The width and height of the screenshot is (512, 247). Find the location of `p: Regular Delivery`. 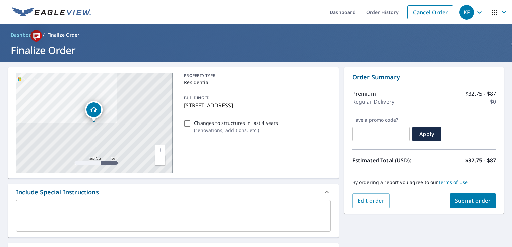

p: Regular Delivery is located at coordinates (374, 102).